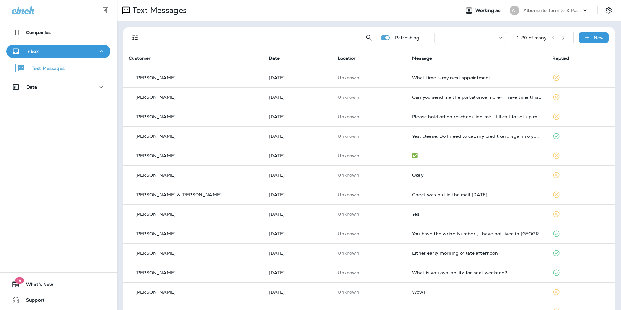 This screenshot has width=621, height=310. What do you see at coordinates (477, 194) in the screenshot?
I see `div: Check was put in the mail on Saturday.` at bounding box center [477, 194].